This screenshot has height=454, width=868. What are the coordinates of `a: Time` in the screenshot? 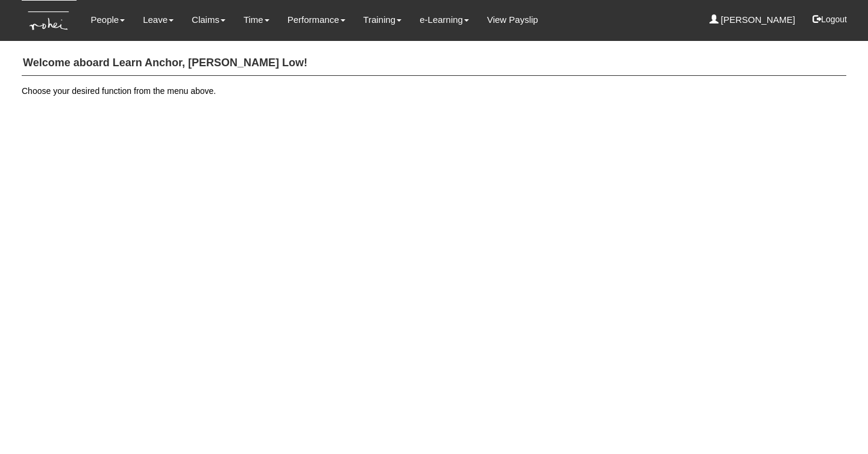 It's located at (256, 20).